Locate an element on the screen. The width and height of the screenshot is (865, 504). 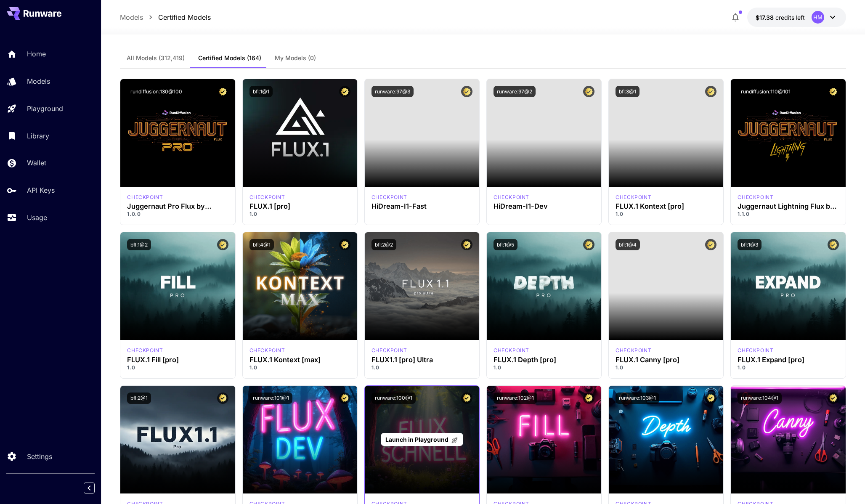
span: credits left is located at coordinates (790, 17).